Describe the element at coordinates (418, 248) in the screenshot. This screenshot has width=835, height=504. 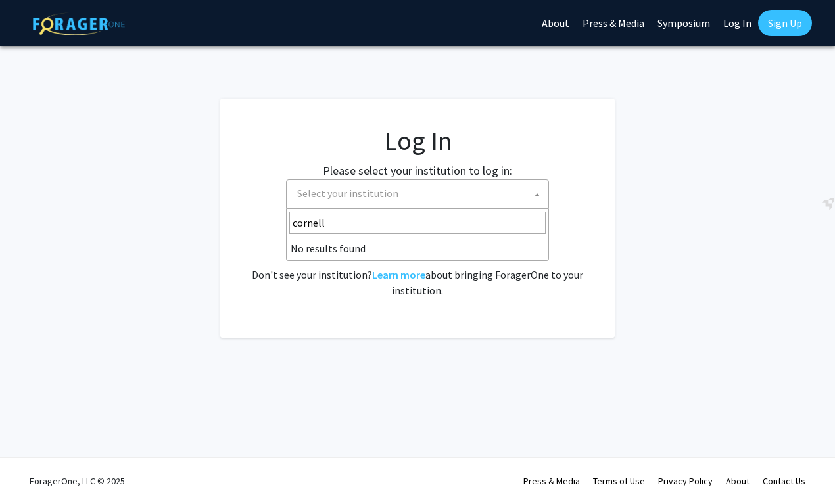
I see `li: No results found` at that location.